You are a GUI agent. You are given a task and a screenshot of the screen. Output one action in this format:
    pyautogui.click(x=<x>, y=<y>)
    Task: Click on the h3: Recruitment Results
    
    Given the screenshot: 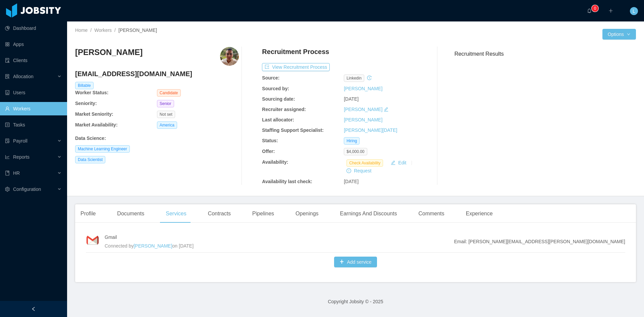 What is the action you would take?
    pyautogui.click(x=545, y=54)
    